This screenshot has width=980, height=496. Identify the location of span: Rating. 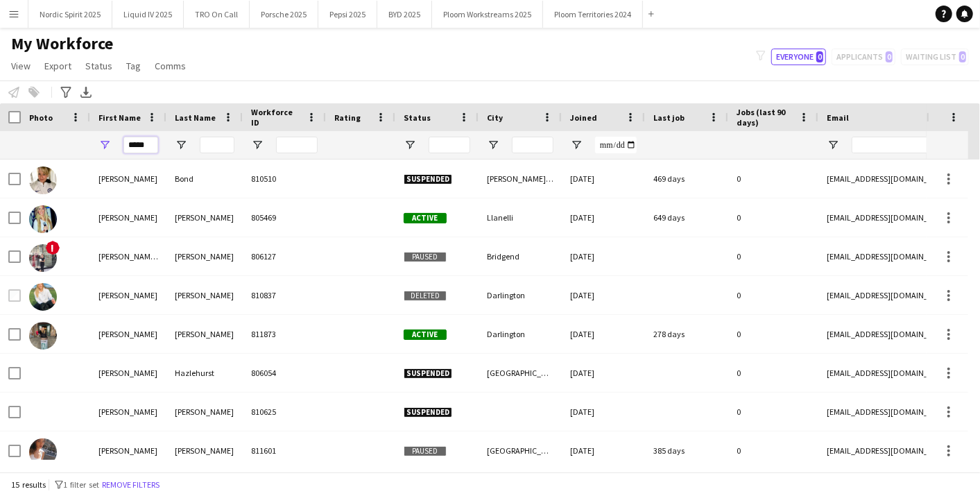
(347, 117).